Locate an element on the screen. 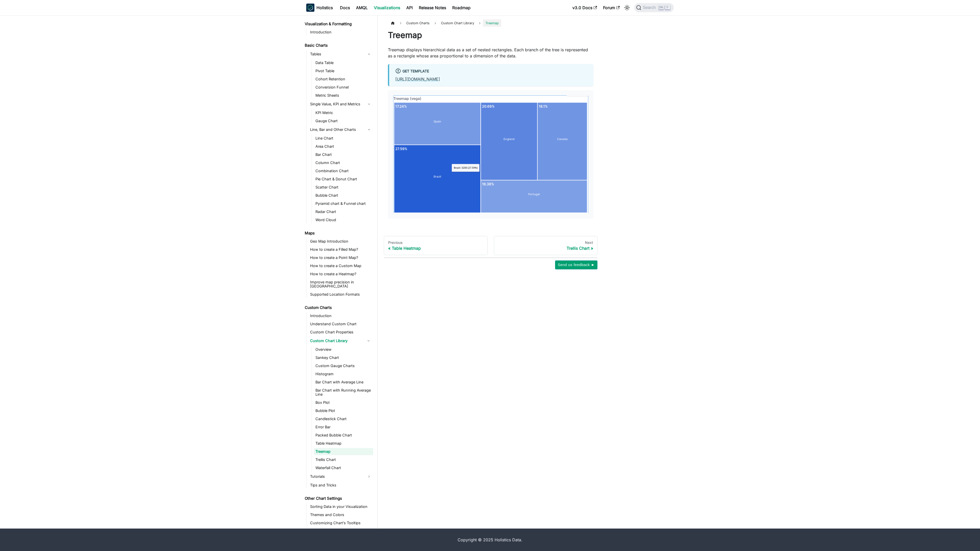 The width and height of the screenshot is (980, 551). a: NextTrellis Chart is located at coordinates (546, 246).